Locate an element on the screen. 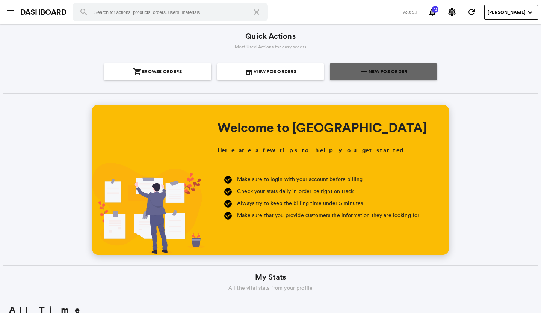 The width and height of the screenshot is (541, 313). button: Settings is located at coordinates (452, 12).